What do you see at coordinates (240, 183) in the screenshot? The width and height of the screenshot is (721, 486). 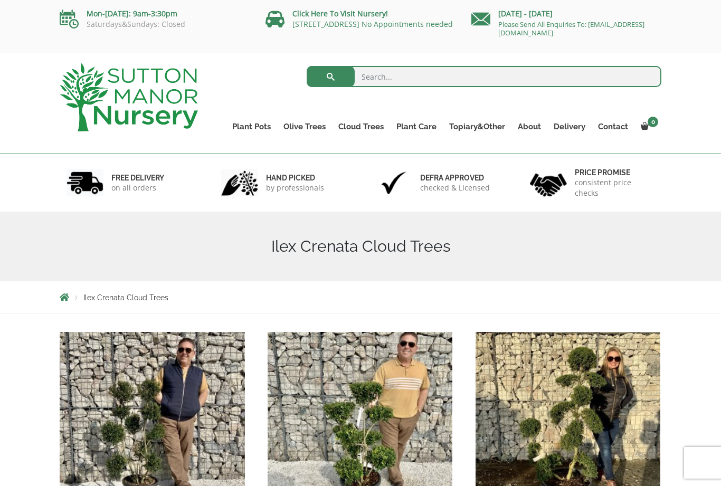 I see `img: 2.jpg` at bounding box center [240, 183].